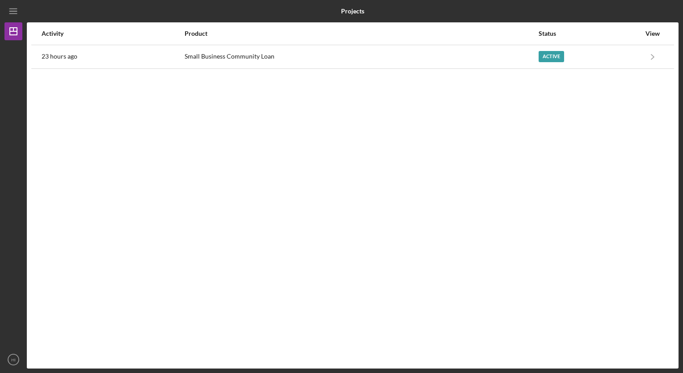 The width and height of the screenshot is (683, 373). I want to click on div: Status, so click(590, 34).